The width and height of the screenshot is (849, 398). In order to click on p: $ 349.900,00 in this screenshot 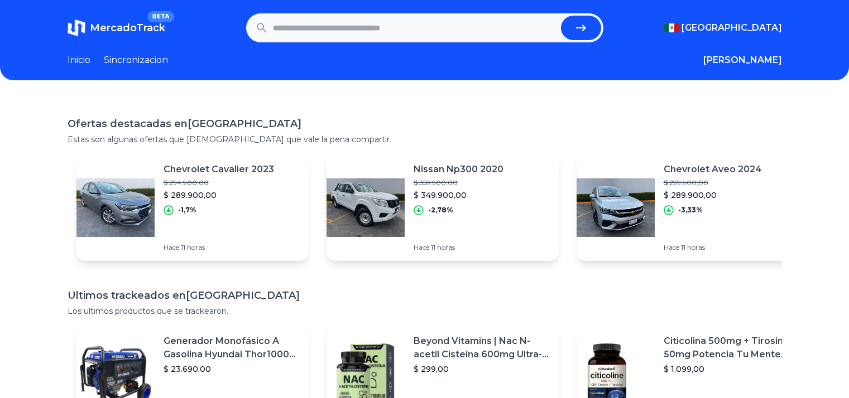, I will do `click(458, 195)`.